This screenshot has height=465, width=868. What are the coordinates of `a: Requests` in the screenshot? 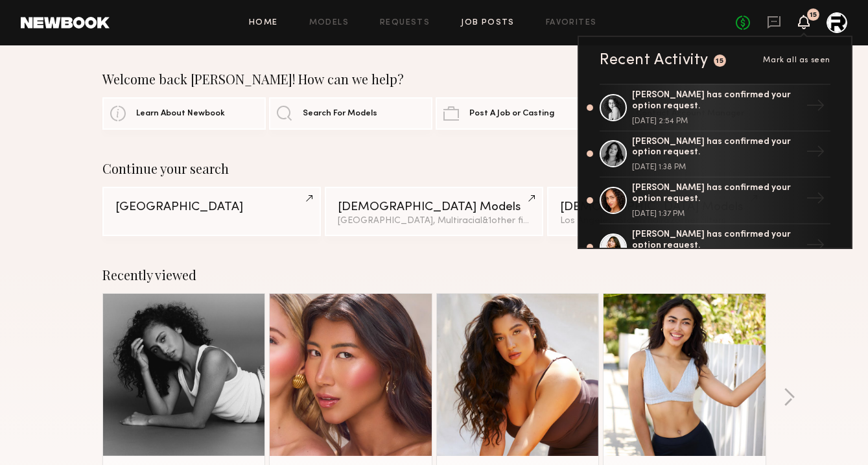 It's located at (405, 23).